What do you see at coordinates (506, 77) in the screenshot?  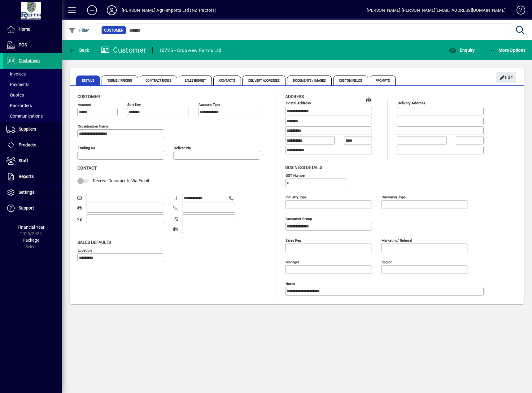 I see `span: Edit` at bounding box center [506, 77].